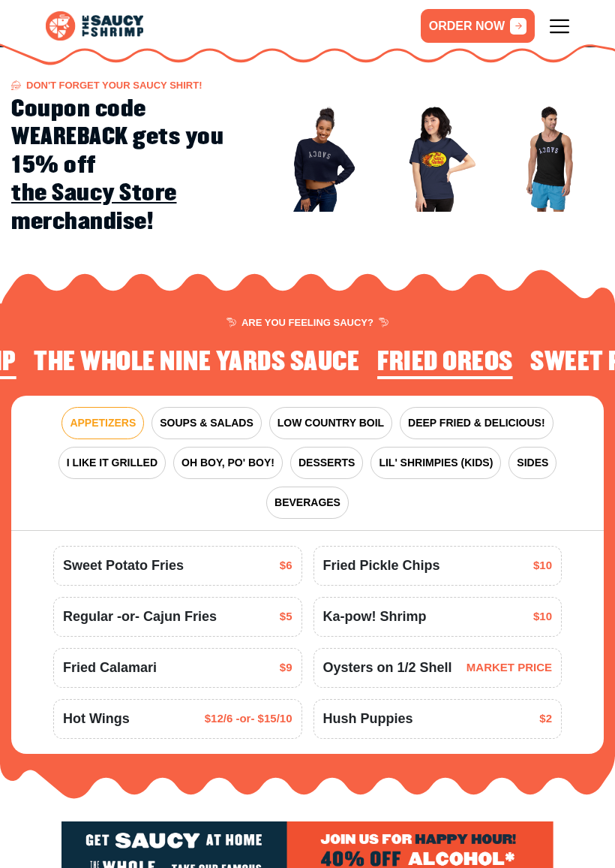 Image resolution: width=615 pixels, height=868 pixels. What do you see at coordinates (103, 423) in the screenshot?
I see `button: APPETIZERS` at bounding box center [103, 423].